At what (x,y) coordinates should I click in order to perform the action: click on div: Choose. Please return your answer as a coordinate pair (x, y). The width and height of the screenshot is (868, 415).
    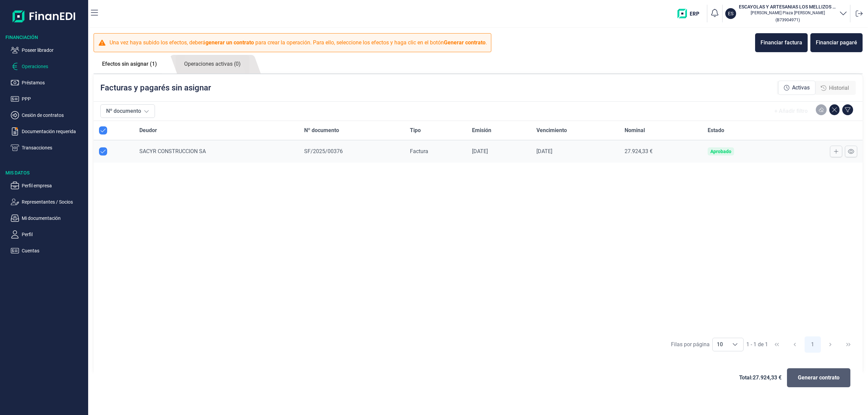
    Looking at the image, I should click on (734, 344).